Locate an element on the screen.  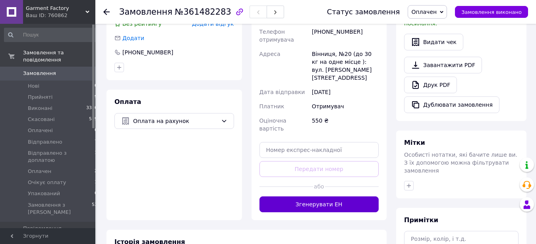
a: Друк PDF is located at coordinates (430, 85).